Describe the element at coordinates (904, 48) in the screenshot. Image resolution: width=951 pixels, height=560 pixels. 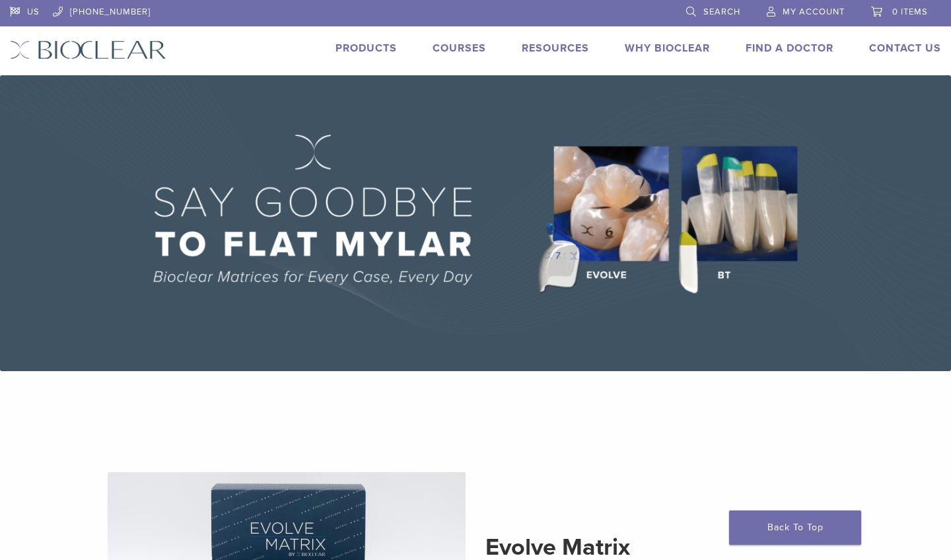
I see `a: Contact Us` at that location.